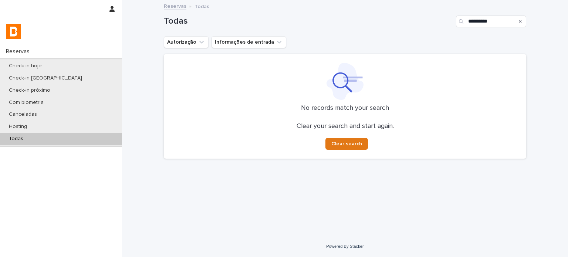  Describe the element at coordinates (25, 66) in the screenshot. I see `p: Check-in hoje` at that location.